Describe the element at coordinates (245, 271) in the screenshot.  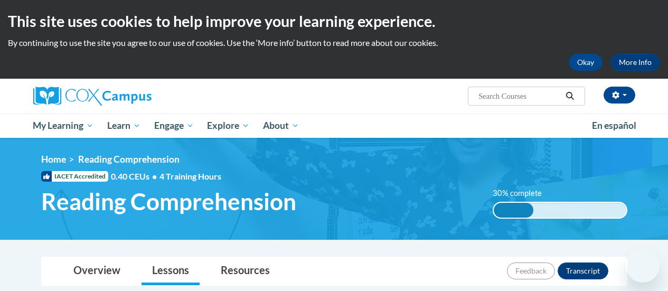
I see `a: Resources` at that location.